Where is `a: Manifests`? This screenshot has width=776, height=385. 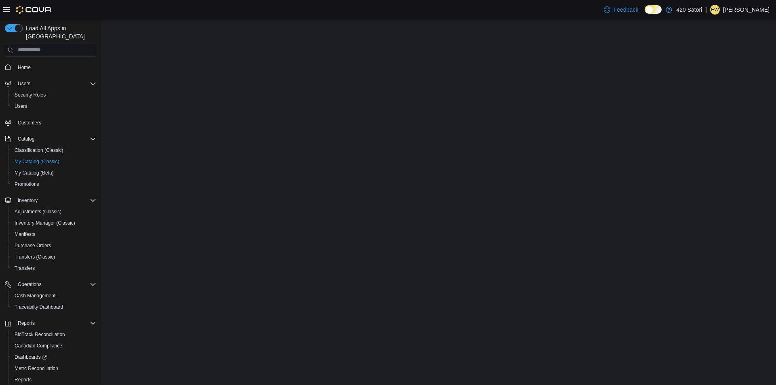
a: Manifests is located at coordinates (25, 234).